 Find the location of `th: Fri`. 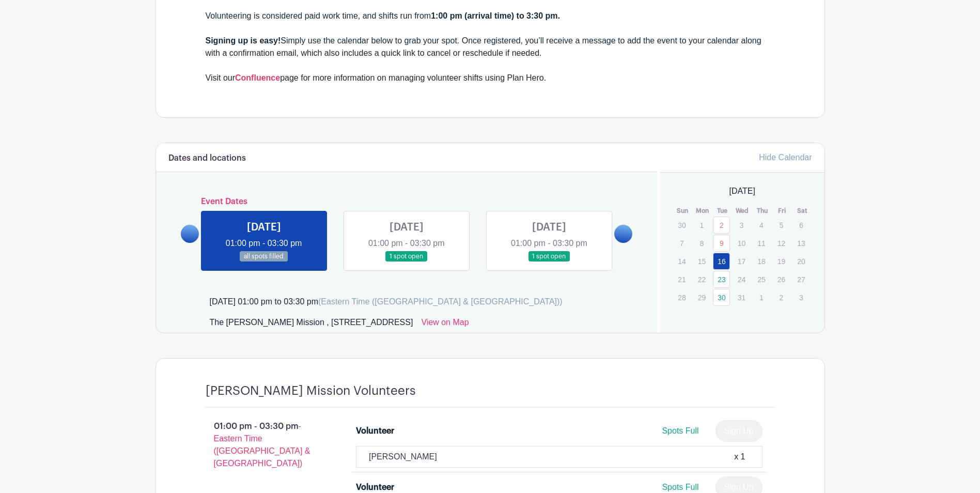

th: Fri is located at coordinates (782, 211).